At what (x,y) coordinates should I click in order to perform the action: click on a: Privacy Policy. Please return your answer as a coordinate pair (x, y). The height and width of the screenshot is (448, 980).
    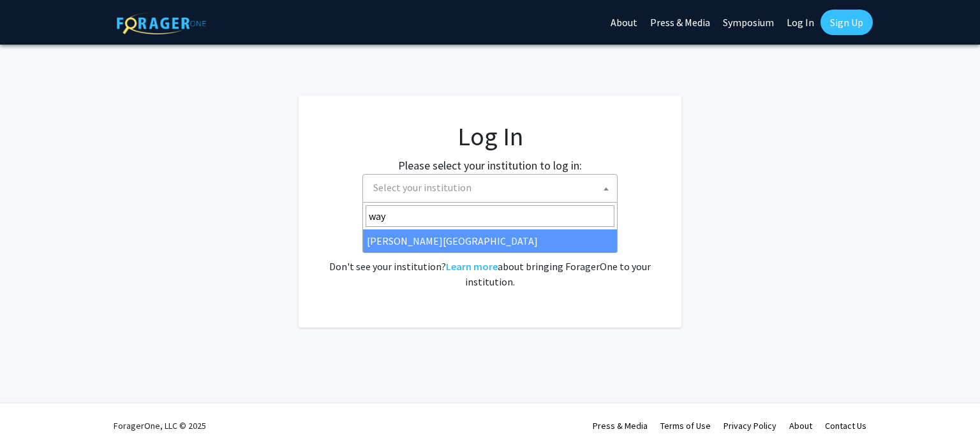
    Looking at the image, I should click on (750, 426).